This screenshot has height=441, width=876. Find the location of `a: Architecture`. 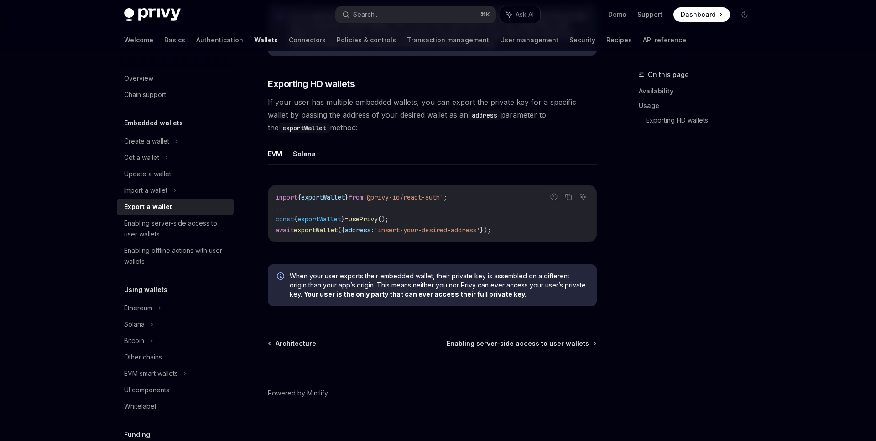

a: Architecture is located at coordinates (292, 344).